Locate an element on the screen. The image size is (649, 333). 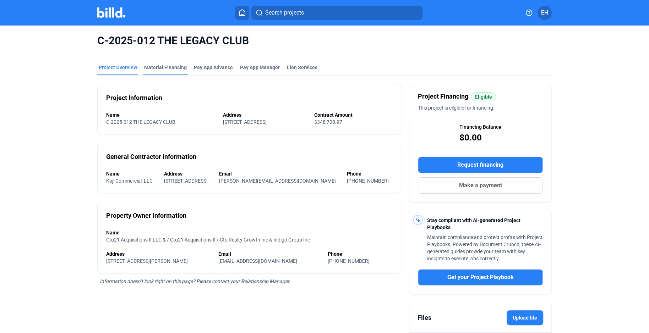
div: Property Owner Information is located at coordinates (146, 216).